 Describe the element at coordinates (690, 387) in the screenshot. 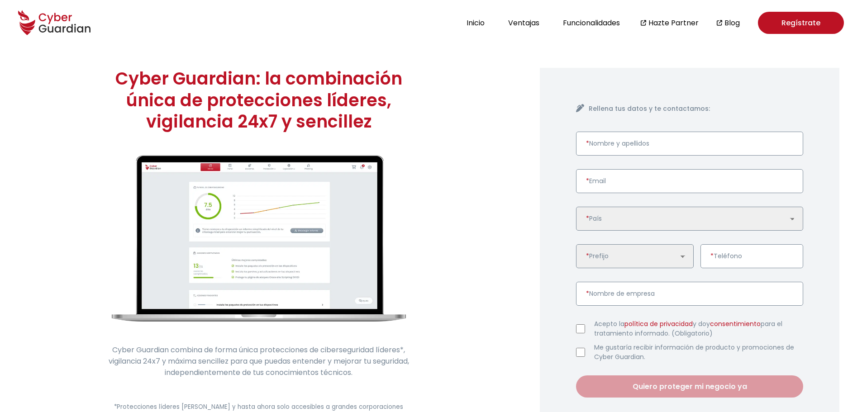

I see `button: Quiero proteger mi negocio ya` at that location.